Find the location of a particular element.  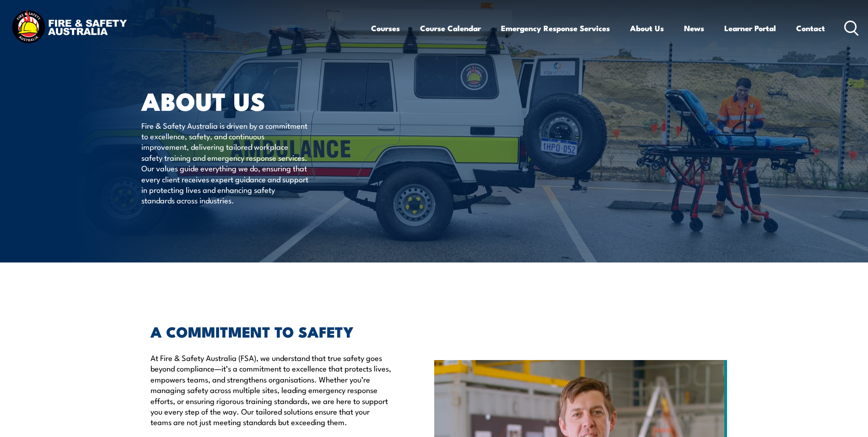

a: Emergency Response Services is located at coordinates (555, 28).